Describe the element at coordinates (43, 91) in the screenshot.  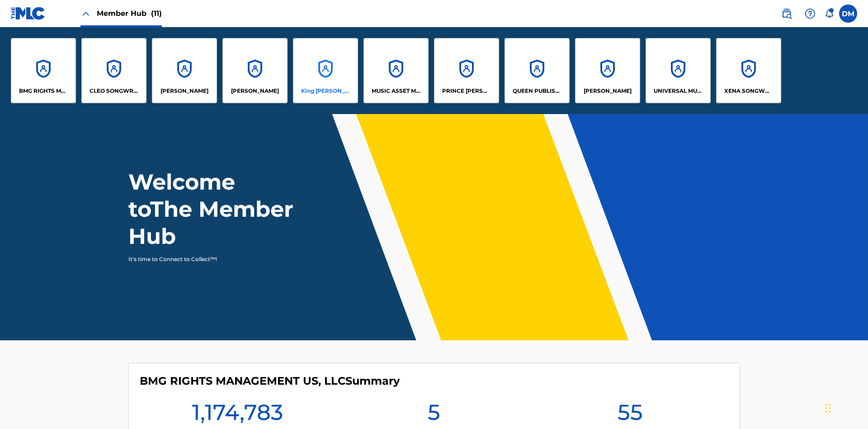
I see `p: BMG RIGHTS MANAGEMENT US, LLC` at that location.